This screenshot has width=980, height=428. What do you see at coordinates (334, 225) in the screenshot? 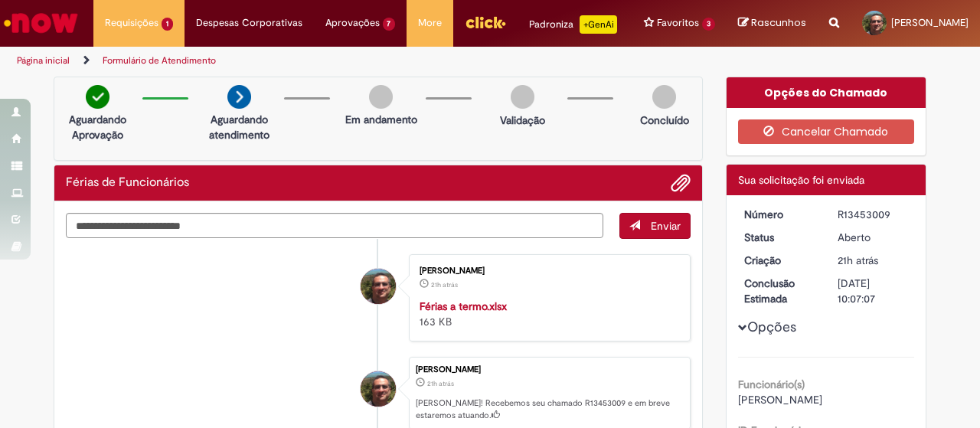
I see `textarea: Digite sua mensagem aqui...` at bounding box center [334, 225].